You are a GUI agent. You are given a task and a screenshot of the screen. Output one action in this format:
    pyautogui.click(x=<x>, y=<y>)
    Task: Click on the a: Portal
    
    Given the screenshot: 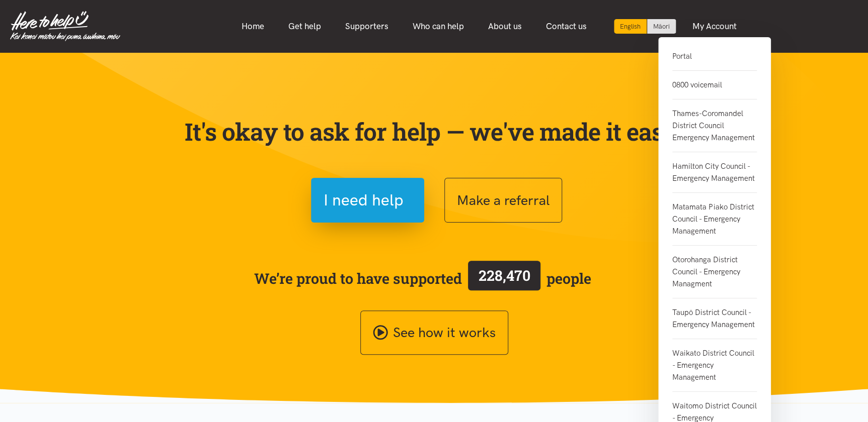 What is the action you would take?
    pyautogui.click(x=715, y=60)
    